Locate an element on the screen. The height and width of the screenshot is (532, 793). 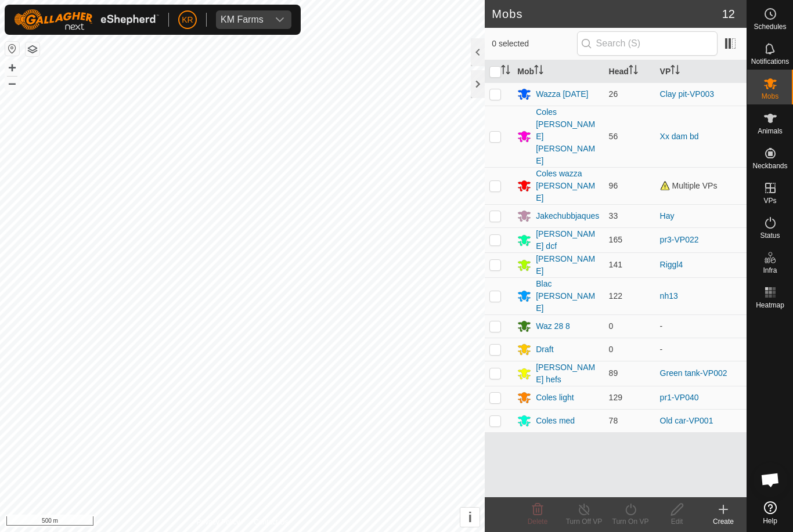
span: 26 is located at coordinates (614, 94).